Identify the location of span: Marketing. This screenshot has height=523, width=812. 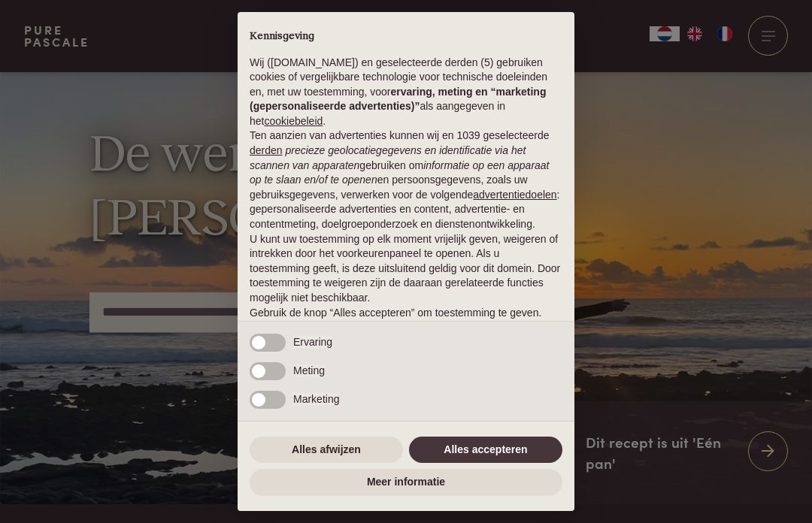
(316, 399).